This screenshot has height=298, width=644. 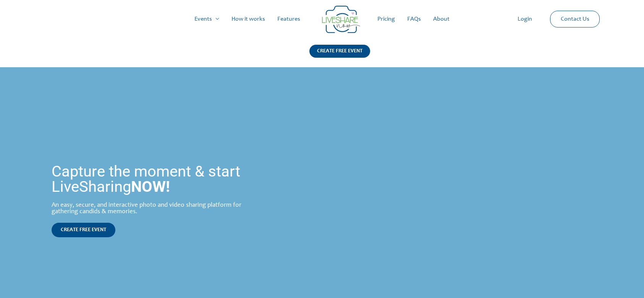 What do you see at coordinates (575, 19) in the screenshot?
I see `a: Contact Us` at bounding box center [575, 19].